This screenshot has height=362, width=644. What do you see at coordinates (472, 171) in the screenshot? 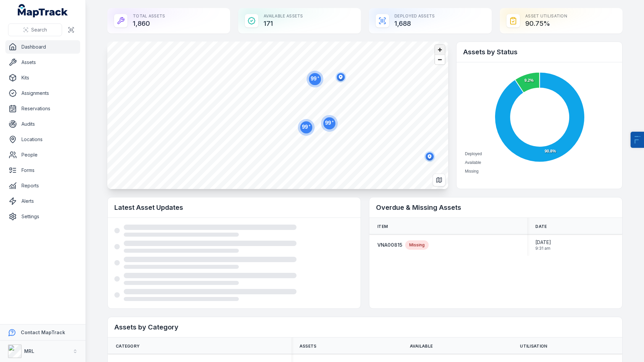
I see `span: Missing` at bounding box center [472, 171].